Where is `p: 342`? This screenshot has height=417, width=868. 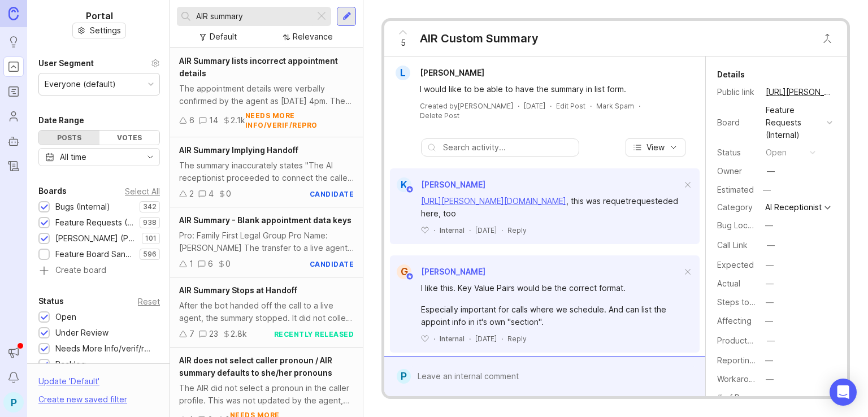
p: 342 is located at coordinates (150, 207).